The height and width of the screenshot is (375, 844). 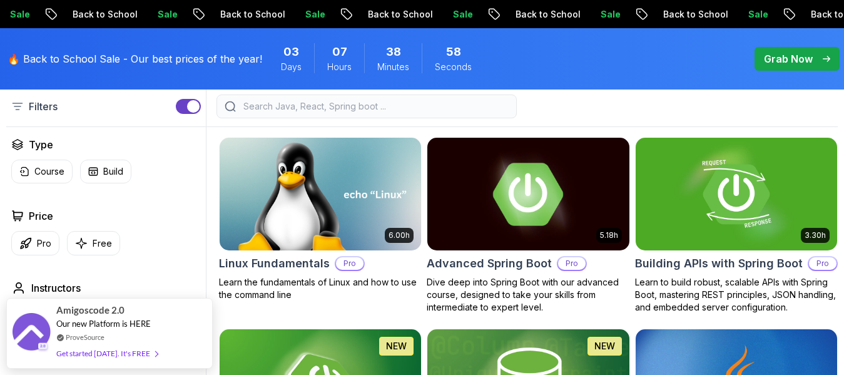 I want to click on span: 38 Minutes, so click(x=393, y=52).